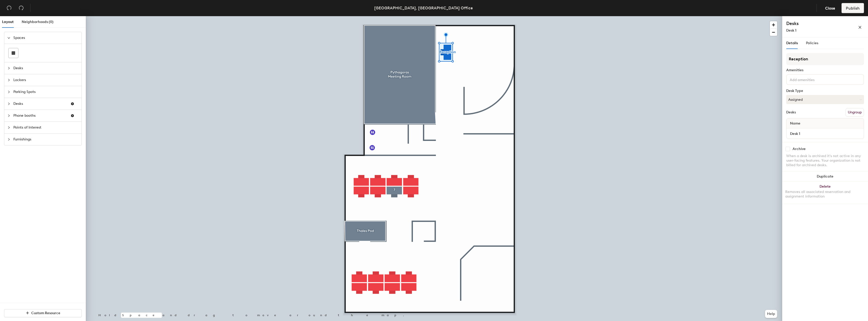 Image resolution: width=868 pixels, height=321 pixels. What do you see at coordinates (40, 115) in the screenshot?
I see `span: Phone booths` at bounding box center [40, 115].